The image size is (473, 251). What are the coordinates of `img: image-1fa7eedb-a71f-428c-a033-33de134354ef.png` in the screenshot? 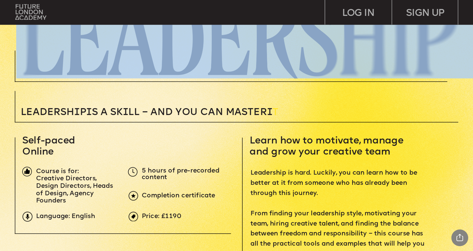 It's located at (27, 172).